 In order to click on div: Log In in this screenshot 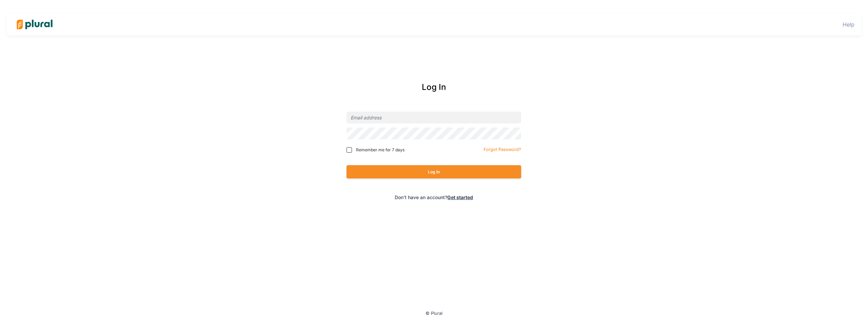, I will do `click(434, 87)`.